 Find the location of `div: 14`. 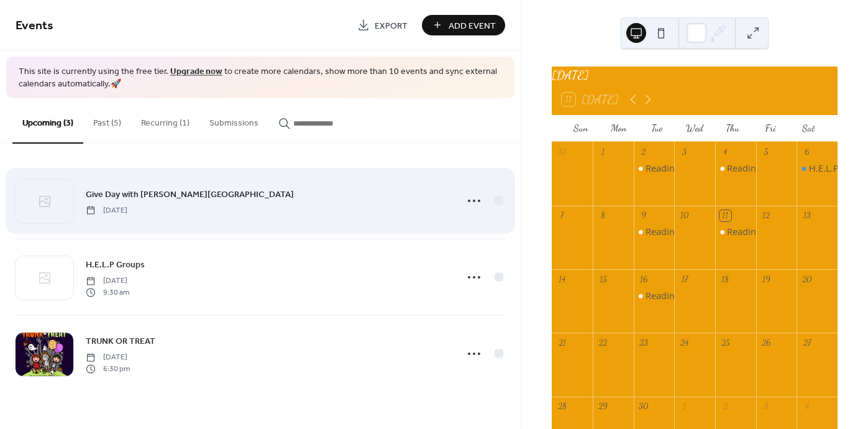

div: 14 is located at coordinates (562, 279).